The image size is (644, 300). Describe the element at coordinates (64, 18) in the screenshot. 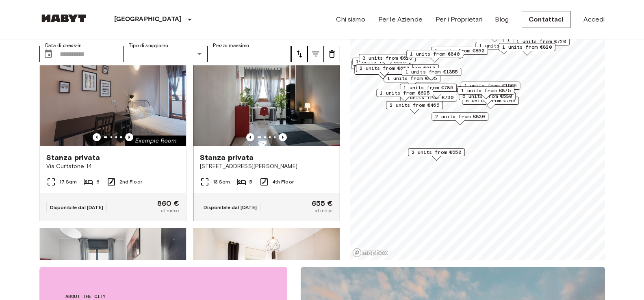

I see `img: Habyt` at that location.